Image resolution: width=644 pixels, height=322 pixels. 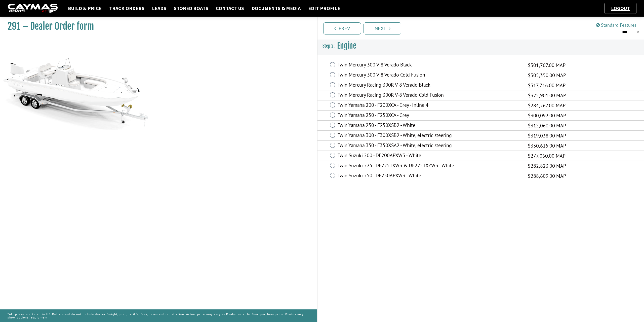 I want to click on h3: Engine, so click(x=481, y=46).